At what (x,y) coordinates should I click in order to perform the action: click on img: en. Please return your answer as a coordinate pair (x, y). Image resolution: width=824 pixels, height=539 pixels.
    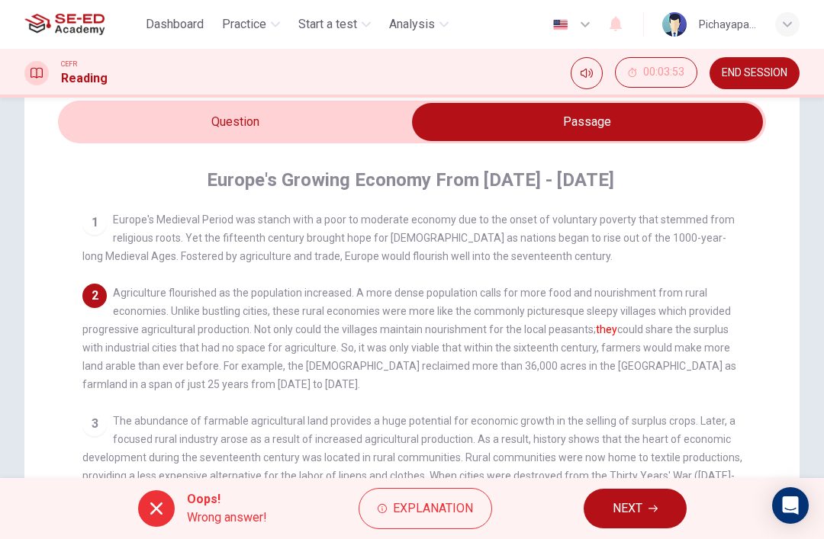
    Looking at the image, I should click on (560, 24).